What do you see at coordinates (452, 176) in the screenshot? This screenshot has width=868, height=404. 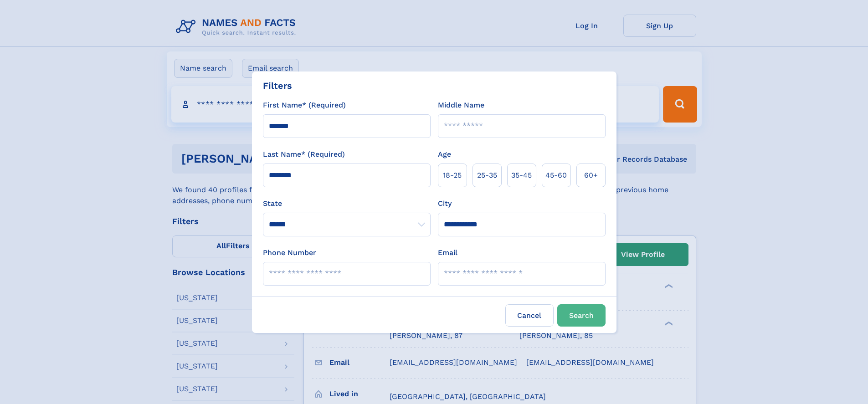 I see `span: 18‑25` at bounding box center [452, 176].